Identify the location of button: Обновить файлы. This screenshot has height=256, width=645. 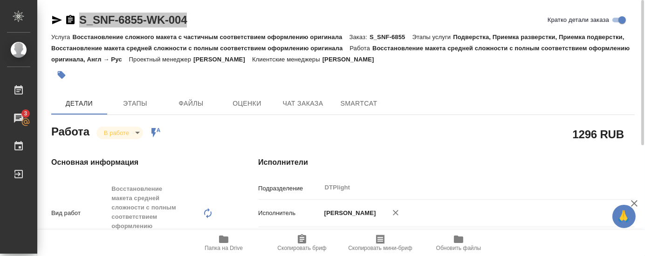
(459, 243).